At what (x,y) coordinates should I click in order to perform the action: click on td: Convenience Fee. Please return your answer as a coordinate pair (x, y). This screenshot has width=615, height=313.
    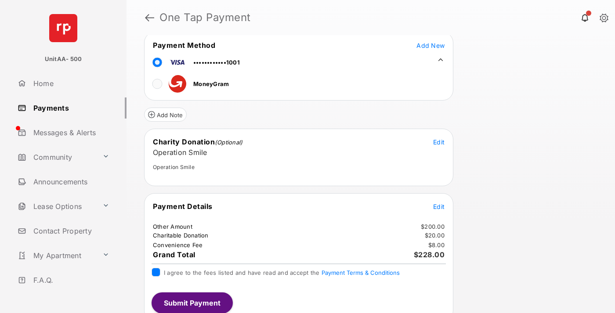
    Looking at the image, I should click on (178, 245).